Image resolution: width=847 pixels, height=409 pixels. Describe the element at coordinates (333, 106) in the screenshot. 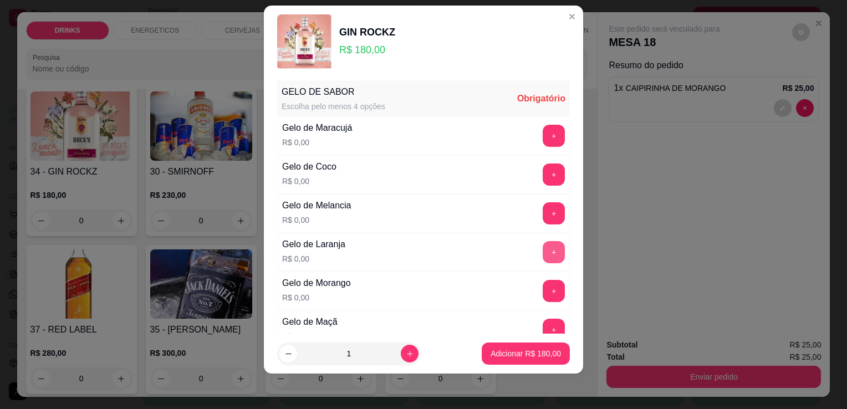

I see `div: Escolha pelo menos 4 opções` at that location.